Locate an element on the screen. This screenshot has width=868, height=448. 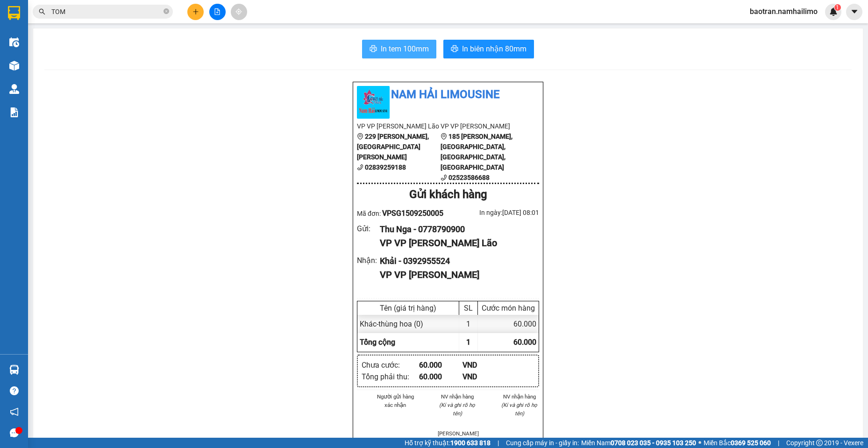
button: printerIn biên nhận 80mm is located at coordinates (488, 49).